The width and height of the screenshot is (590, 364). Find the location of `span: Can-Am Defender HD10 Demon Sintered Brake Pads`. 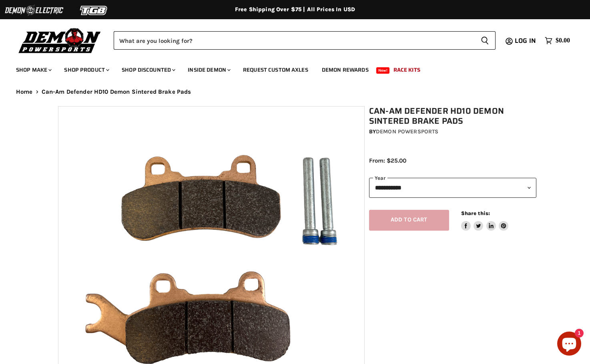

span: Can-Am Defender HD10 Demon Sintered Brake Pads is located at coordinates (117, 92).